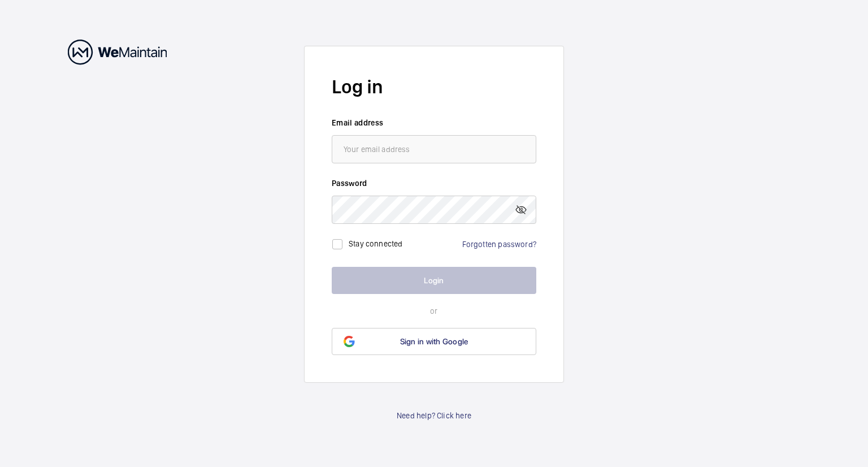  What do you see at coordinates (434, 123) in the screenshot?
I see `label: Email address` at bounding box center [434, 123].